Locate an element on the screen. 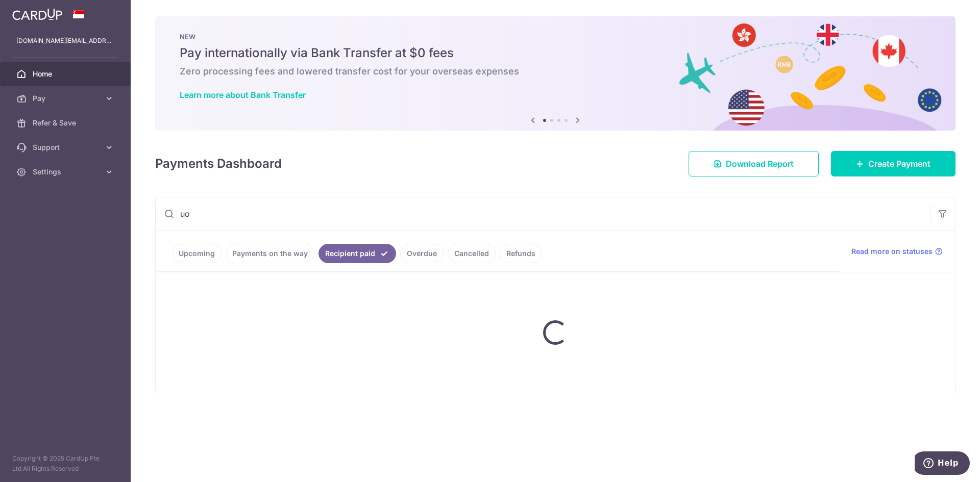 This screenshot has height=482, width=980. img: Bank transfer banner is located at coordinates (555, 73).